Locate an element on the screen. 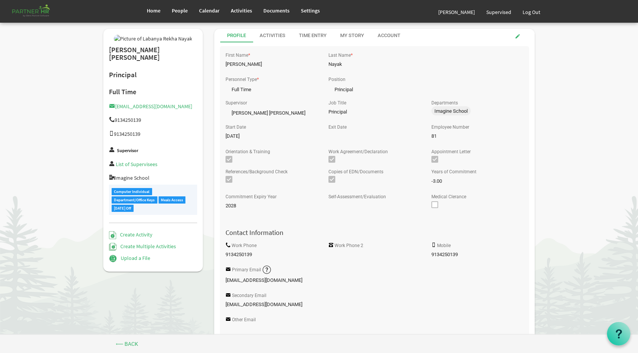 Image resolution: width=638 pixels, height=353 pixels. span: Supervised is located at coordinates (498, 12).